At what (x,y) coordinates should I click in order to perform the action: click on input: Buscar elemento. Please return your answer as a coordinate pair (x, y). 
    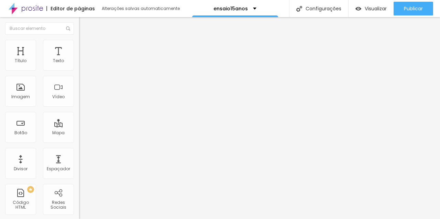
    Looking at the image, I should click on (40, 29).